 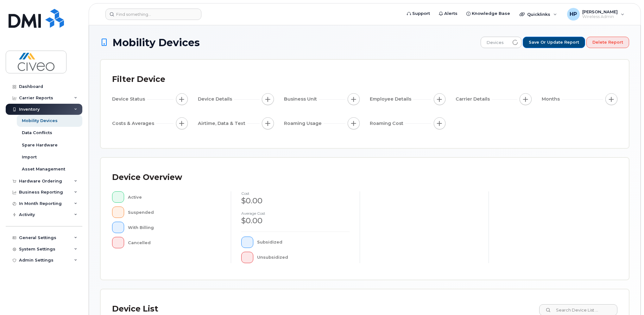 What do you see at coordinates (175, 228) in the screenshot?
I see `div: With Billing` at bounding box center [175, 228].